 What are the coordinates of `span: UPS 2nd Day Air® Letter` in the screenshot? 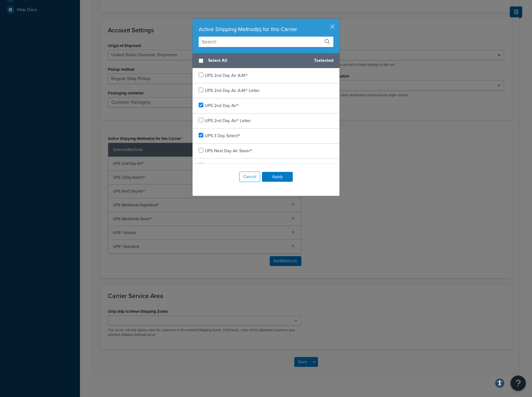 It's located at (228, 121).